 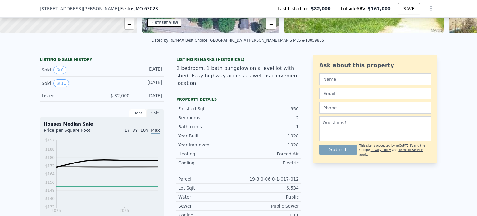 What do you see at coordinates (155, 113) in the screenshot?
I see `div: Sale` at bounding box center [155, 113].